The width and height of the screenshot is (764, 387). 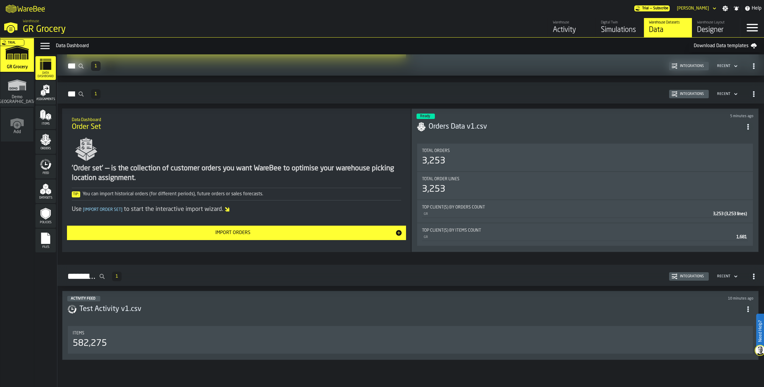 What do you see at coordinates (756, 8) in the screenshot?
I see `span: Help` at bounding box center [756, 8].